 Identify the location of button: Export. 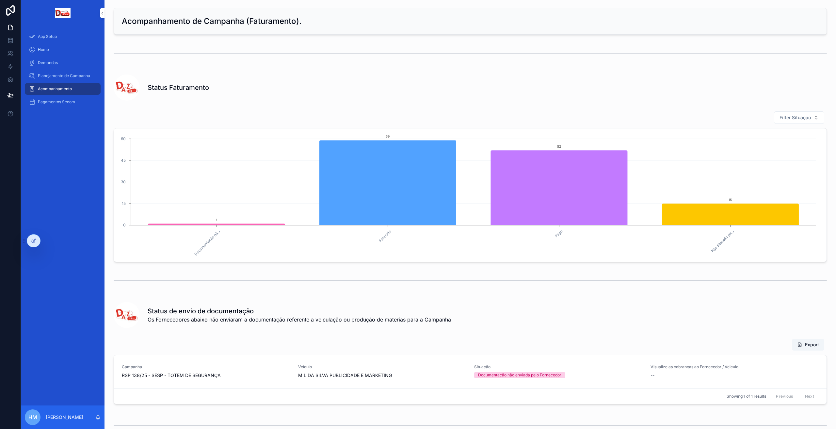
(808, 345).